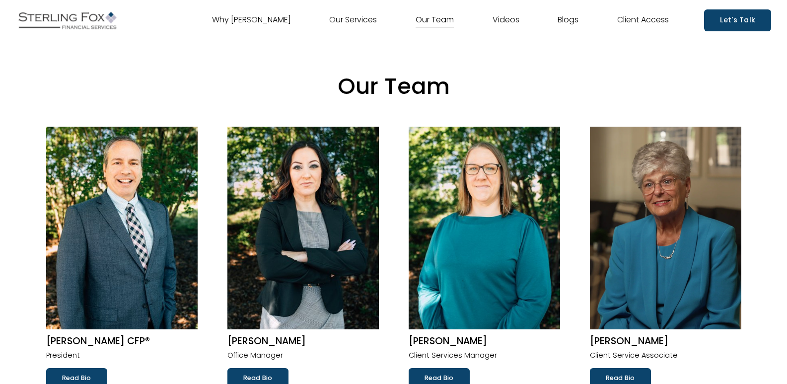 Image resolution: width=787 pixels, height=384 pixels. What do you see at coordinates (353, 20) in the screenshot?
I see `a: Our Services` at bounding box center [353, 20].